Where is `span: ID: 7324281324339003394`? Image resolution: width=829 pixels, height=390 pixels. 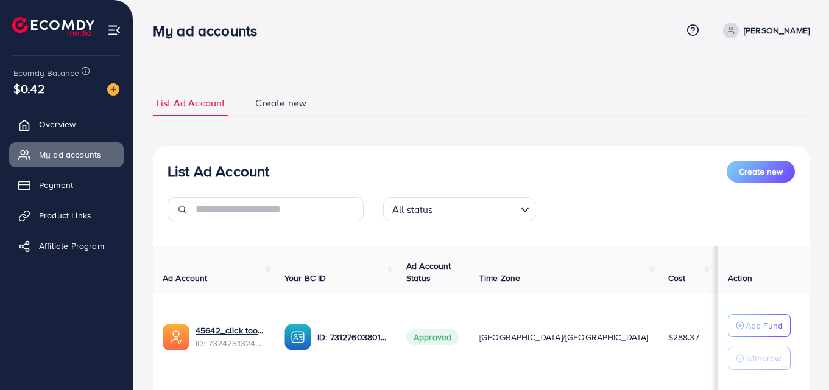 span: ID: 7324281324339003394 is located at coordinates (230, 344).